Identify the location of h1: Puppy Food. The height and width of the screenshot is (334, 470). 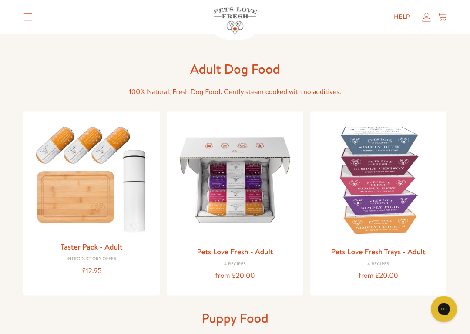
(235, 318).